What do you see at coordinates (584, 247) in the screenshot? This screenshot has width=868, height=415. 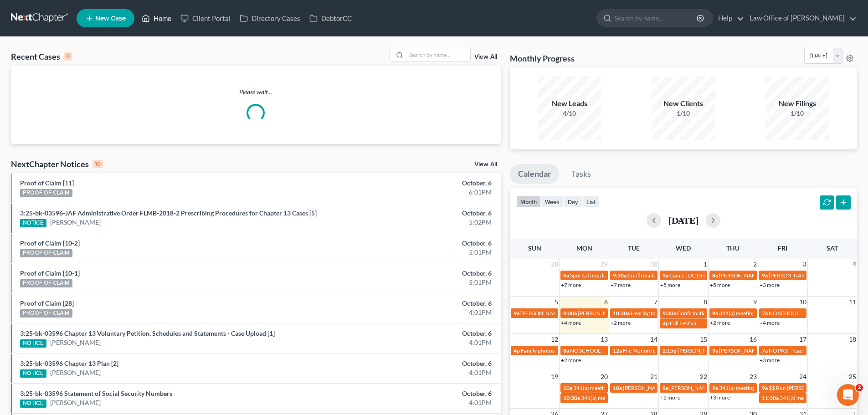 I see `span: Mon` at bounding box center [584, 247].